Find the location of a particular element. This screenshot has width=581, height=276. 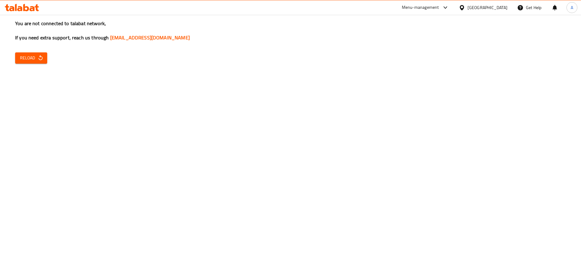

h3: You are not connected to talabat network, If you need extra support, reach us through is located at coordinates (291, 31).